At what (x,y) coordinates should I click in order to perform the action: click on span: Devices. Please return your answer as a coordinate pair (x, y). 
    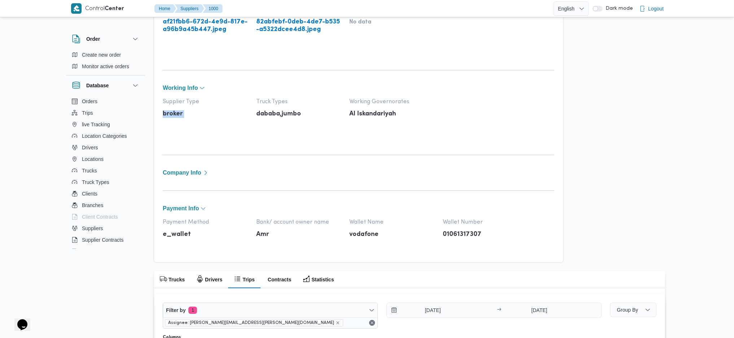
    Looking at the image, I should click on (91, 252).